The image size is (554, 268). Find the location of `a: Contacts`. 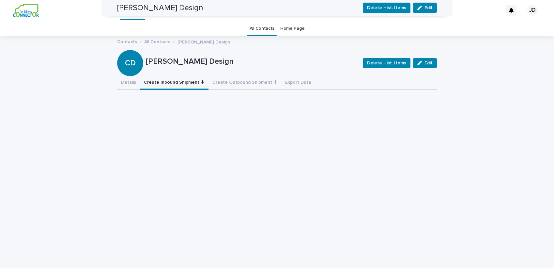

a: Contacts is located at coordinates (127, 41).